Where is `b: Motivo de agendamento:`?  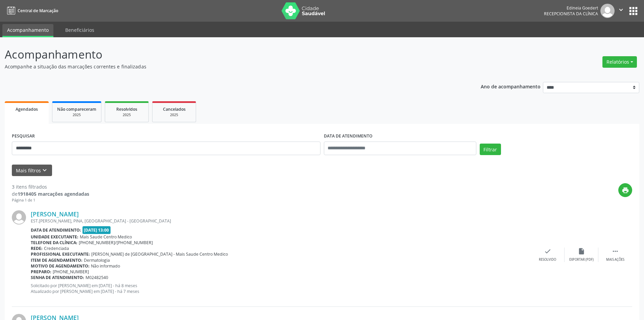
b: Motivo de agendamento: is located at coordinates (60, 266).